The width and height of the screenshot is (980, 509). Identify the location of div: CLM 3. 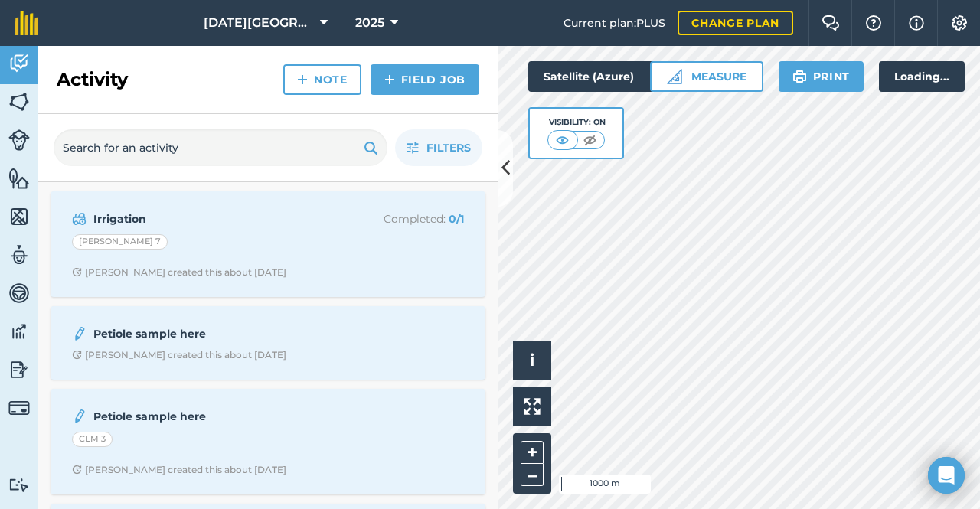
(92, 440).